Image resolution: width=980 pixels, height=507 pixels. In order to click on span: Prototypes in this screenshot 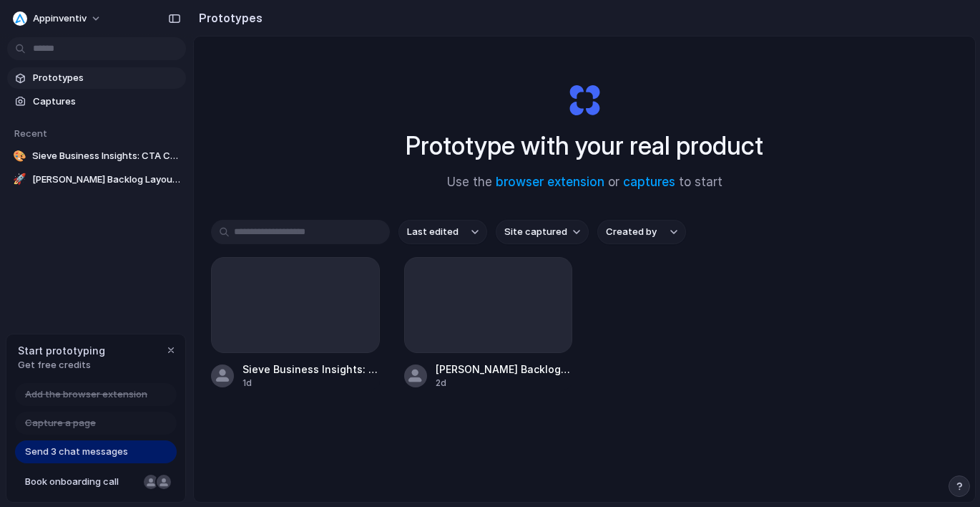, I will do `click(107, 78)`.